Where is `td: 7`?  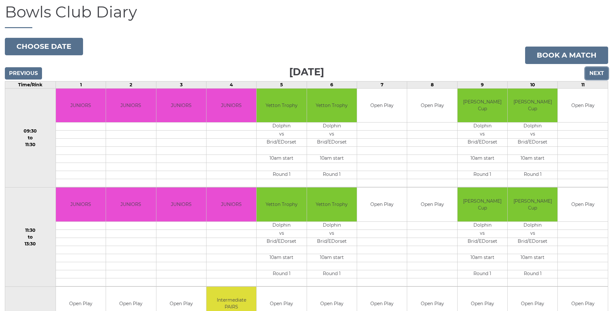
td: 7 is located at coordinates (382, 85).